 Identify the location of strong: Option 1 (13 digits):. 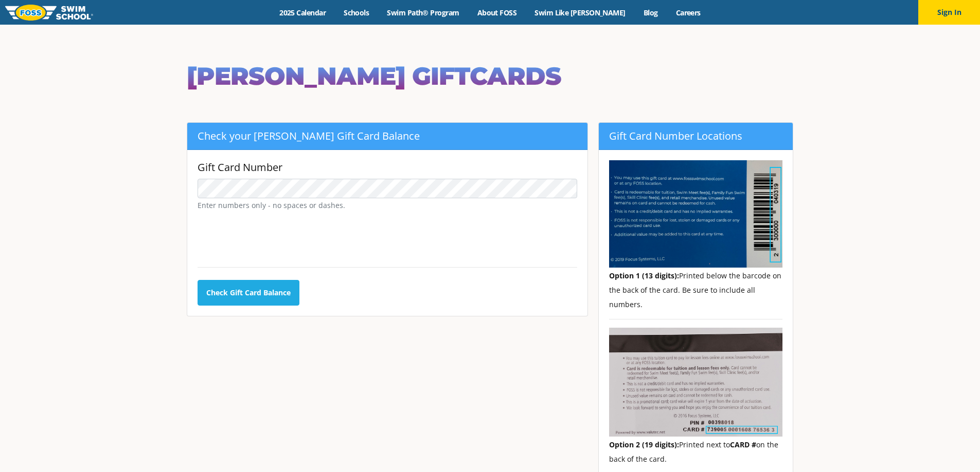
(644, 275).